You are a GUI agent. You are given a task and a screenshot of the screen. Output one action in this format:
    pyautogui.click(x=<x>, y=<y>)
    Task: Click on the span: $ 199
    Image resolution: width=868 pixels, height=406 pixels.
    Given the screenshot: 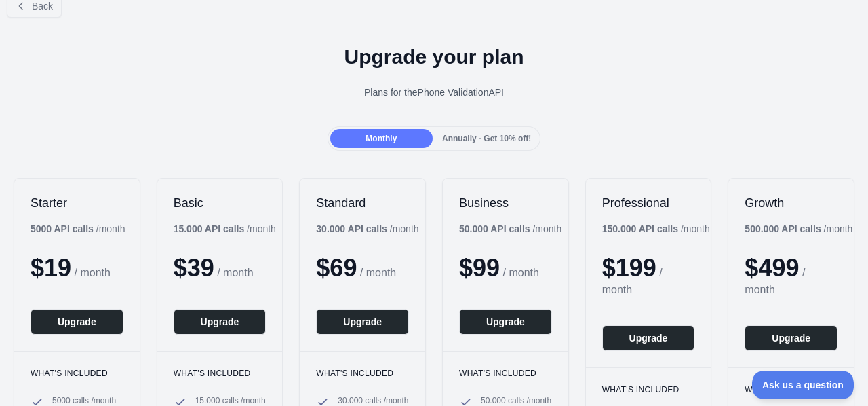 What is the action you would take?
    pyautogui.click(x=630, y=267)
    